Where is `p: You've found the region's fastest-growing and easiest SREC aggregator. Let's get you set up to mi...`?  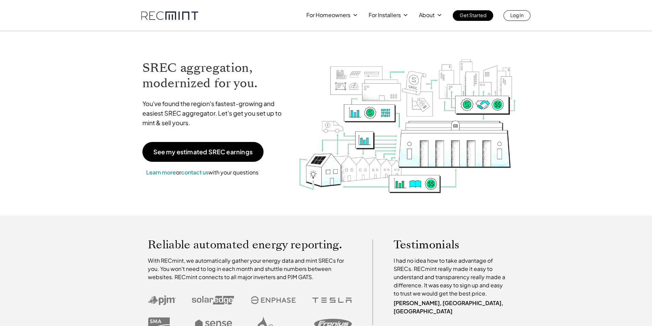 p: You've found the region's fastest-growing and easiest SREC aggregator. Let's get you set up to mi... is located at coordinates (215, 113).